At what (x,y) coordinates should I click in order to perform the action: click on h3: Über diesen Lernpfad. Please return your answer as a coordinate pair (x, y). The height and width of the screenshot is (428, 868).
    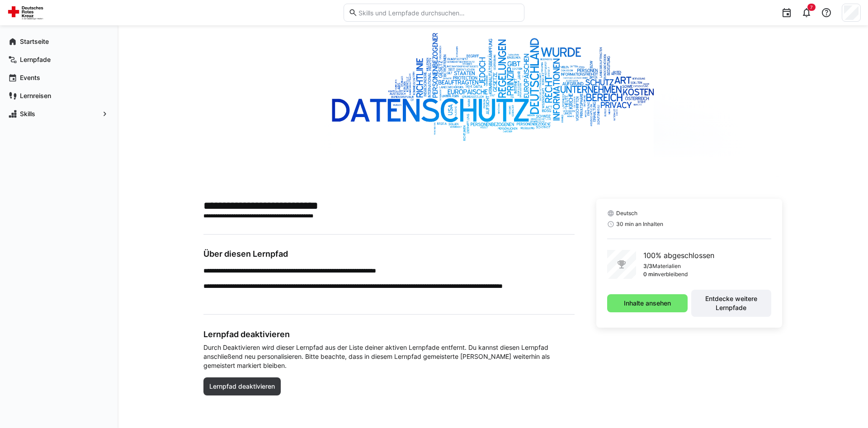
    Looking at the image, I should click on (389, 254).